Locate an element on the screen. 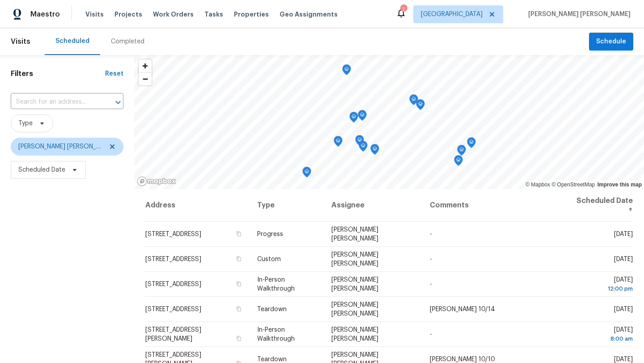 This screenshot has width=644, height=363. button: Open is located at coordinates (118, 103).